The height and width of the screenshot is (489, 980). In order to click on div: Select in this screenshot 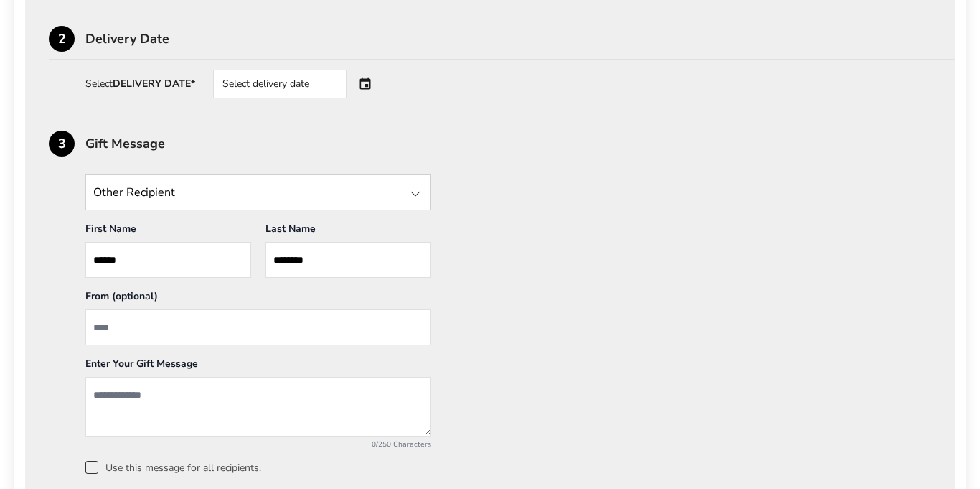, I will do `click(140, 84)`.